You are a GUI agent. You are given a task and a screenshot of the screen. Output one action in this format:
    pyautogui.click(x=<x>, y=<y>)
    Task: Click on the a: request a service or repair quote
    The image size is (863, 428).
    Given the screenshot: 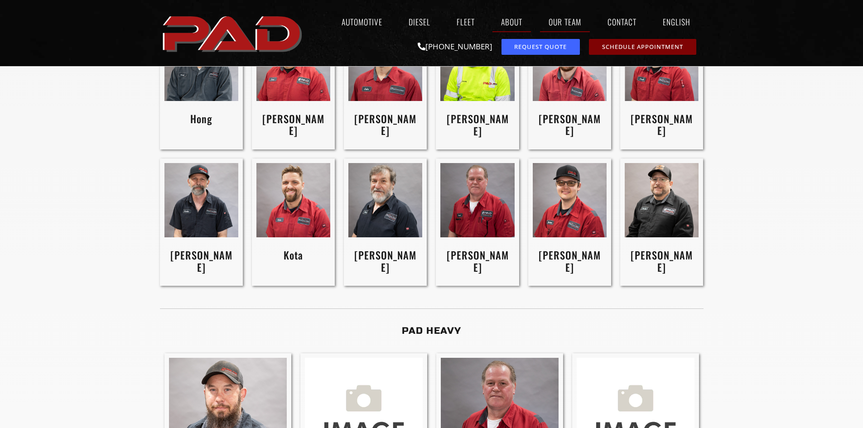 What is the action you would take?
    pyautogui.click(x=541, y=47)
    